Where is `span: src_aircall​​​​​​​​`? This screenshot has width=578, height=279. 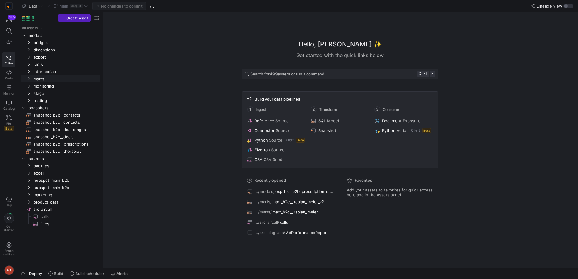 span: src_aircall​​​​​​​​ is located at coordinates (66, 209).